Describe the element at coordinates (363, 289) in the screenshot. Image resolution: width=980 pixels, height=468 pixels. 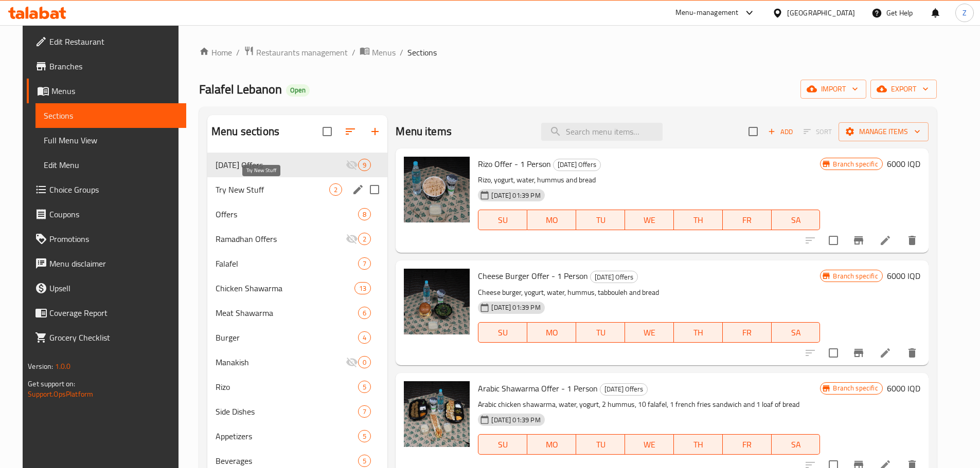
I see `span: 13` at that location.